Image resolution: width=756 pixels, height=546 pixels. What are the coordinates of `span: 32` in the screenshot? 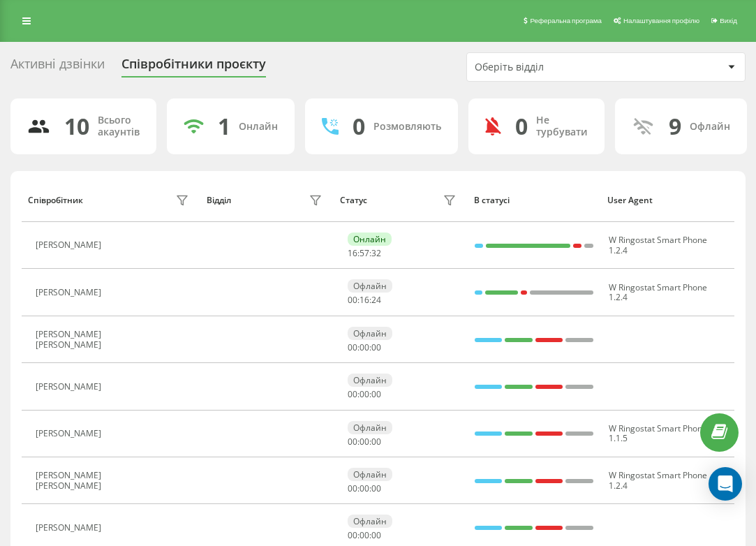 It's located at (376, 253).